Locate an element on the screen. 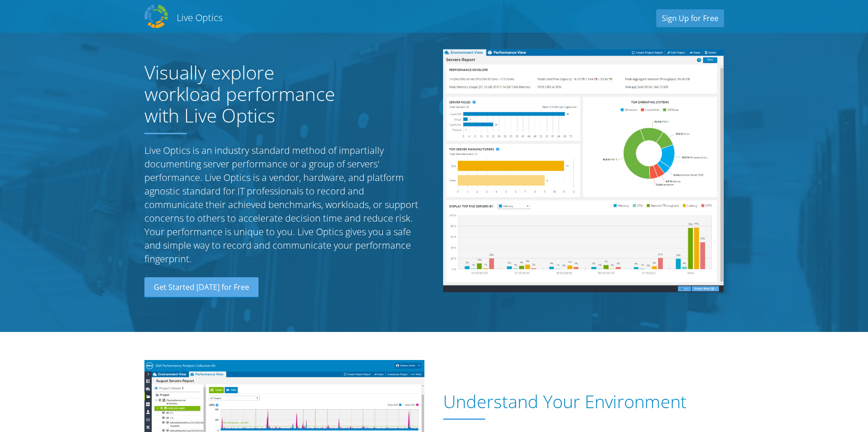  h2: Live Optics is located at coordinates (199, 17).